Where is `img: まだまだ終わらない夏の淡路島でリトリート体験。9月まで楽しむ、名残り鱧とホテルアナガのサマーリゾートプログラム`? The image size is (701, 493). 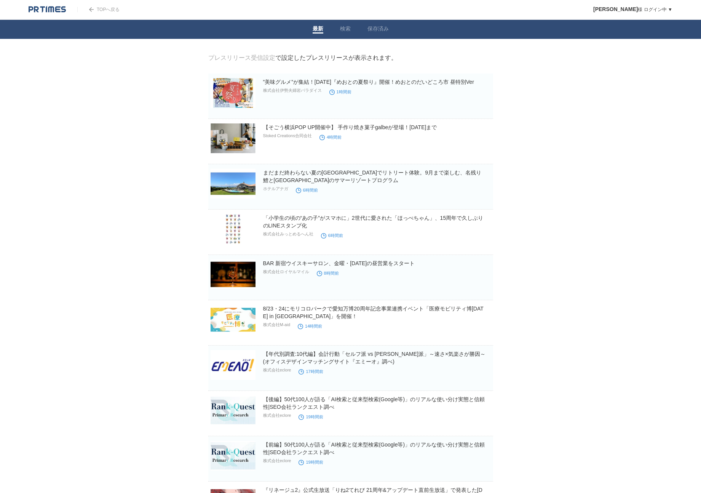
img: まだまだ終わらない夏の淡路島でリトリート体験。9月まで楽しむ、名残り鱧とホテルアナガのサマーリゾートプログラム is located at coordinates (233, 184).